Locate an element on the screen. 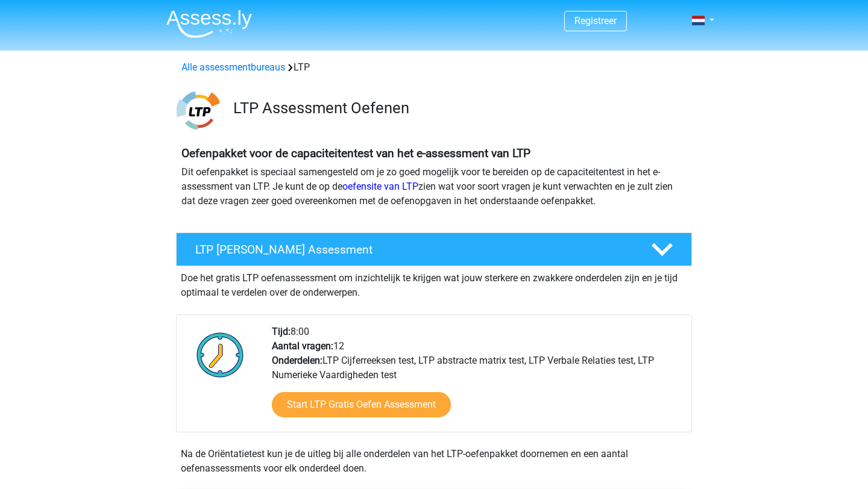 The height and width of the screenshot is (489, 868). img: ltp.png is located at coordinates (198, 110).